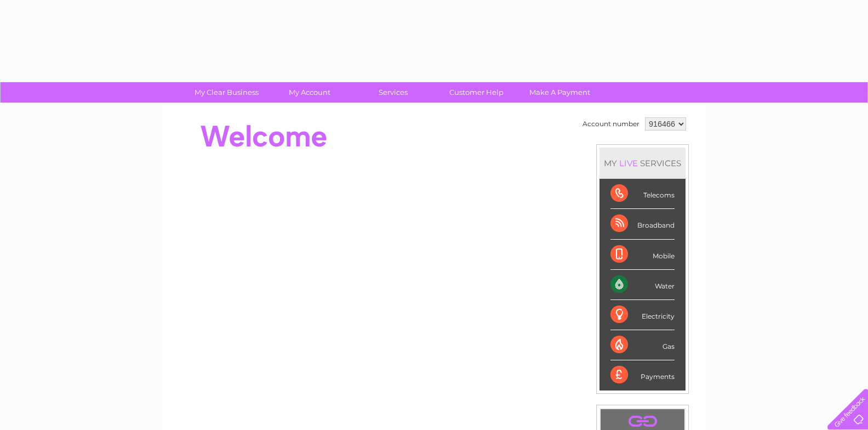 The image size is (868, 430). I want to click on div: Mobile, so click(642, 255).